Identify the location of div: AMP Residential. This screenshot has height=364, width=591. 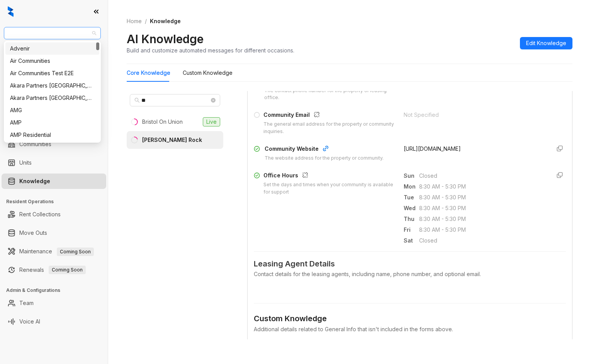
(52, 135).